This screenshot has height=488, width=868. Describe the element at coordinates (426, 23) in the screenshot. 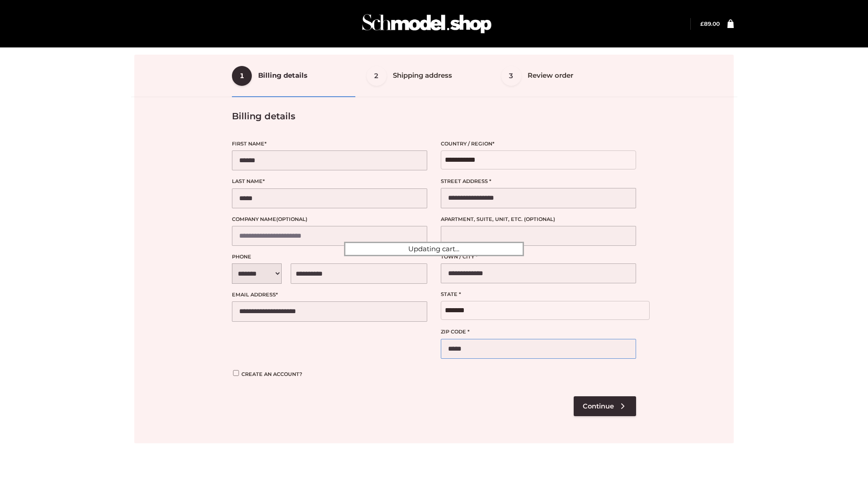

I see `a: Schmodel Admin 964` at that location.